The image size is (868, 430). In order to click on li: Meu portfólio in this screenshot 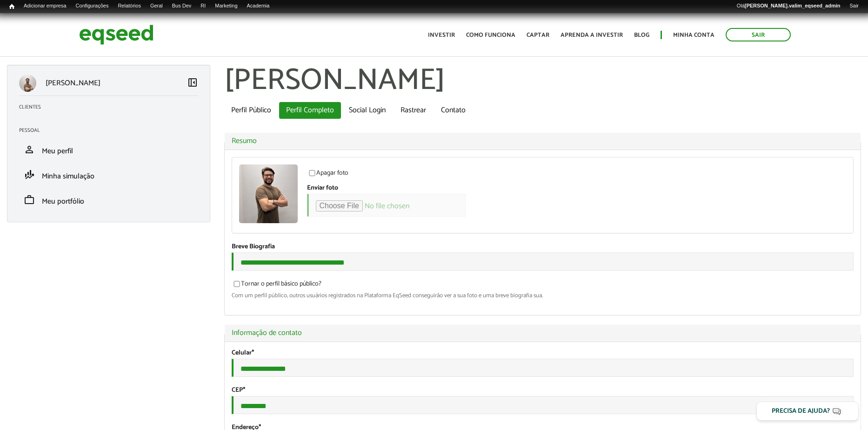, I will do `click(108, 199)`.